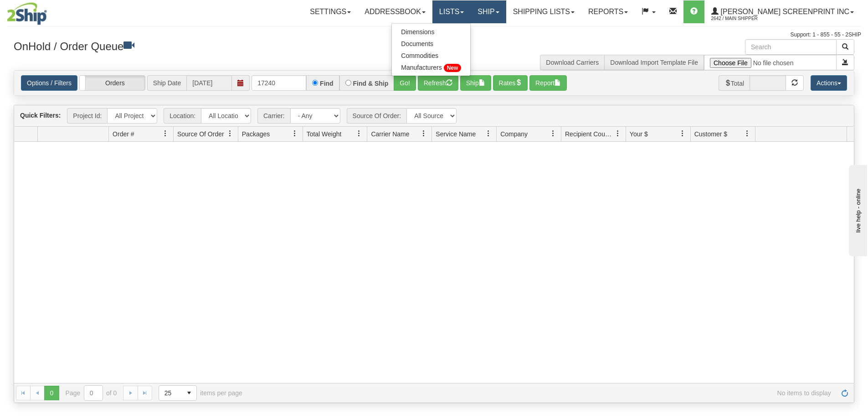  I want to click on div: live help - online, so click(46, 11).